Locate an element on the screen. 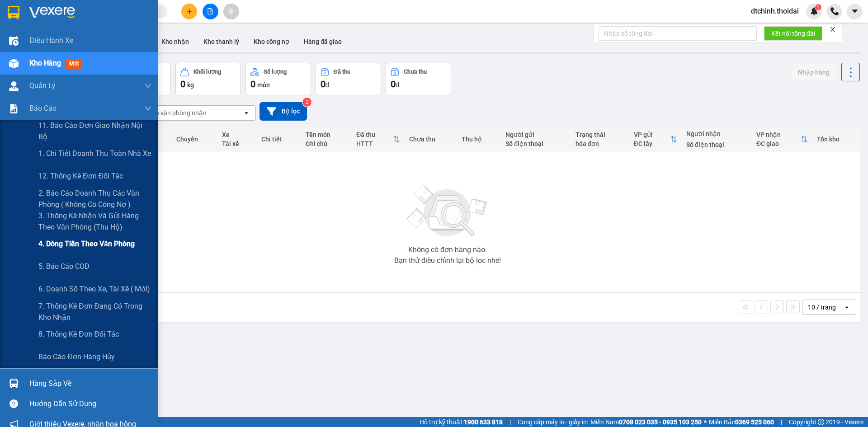  span: Báo cáo is located at coordinates (43, 108).